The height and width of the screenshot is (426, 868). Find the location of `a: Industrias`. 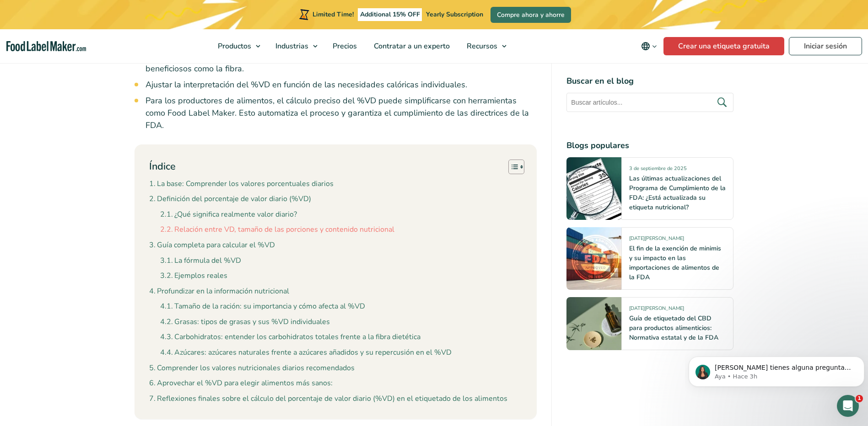

a: Industrias is located at coordinates (295, 46).